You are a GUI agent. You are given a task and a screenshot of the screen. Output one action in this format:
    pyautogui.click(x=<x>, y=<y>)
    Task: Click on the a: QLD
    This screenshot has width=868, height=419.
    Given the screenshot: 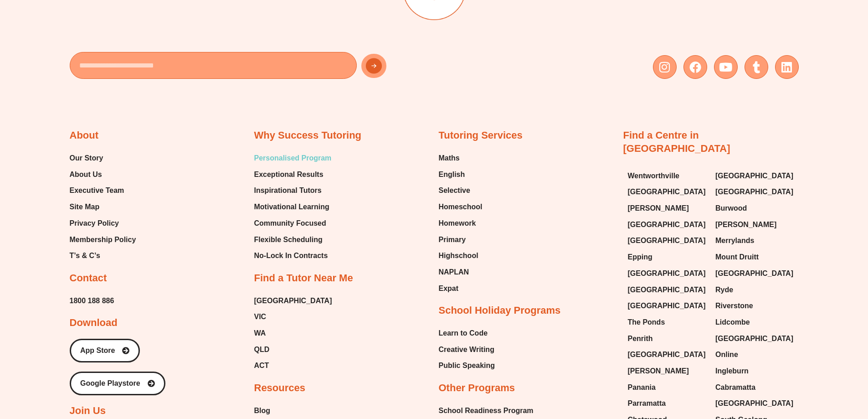 What is the action you would take?
    pyautogui.click(x=293, y=349)
    